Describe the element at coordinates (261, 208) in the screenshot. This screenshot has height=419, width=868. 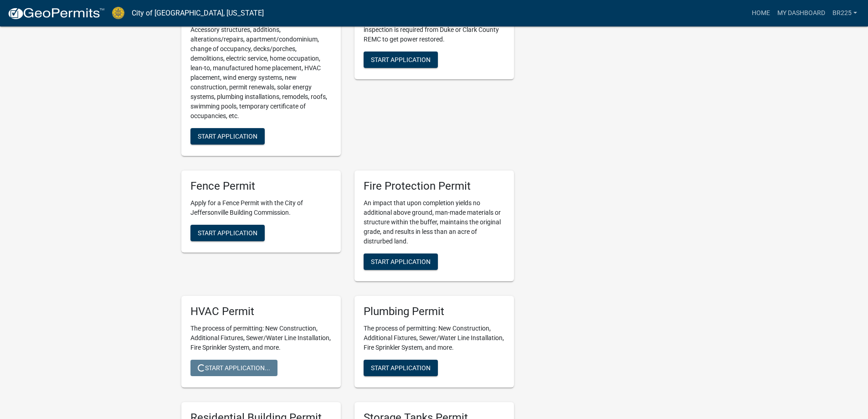
I see `p: Apply for a Fence Permit with the City of Jeffersonville Building Commission.` at that location.